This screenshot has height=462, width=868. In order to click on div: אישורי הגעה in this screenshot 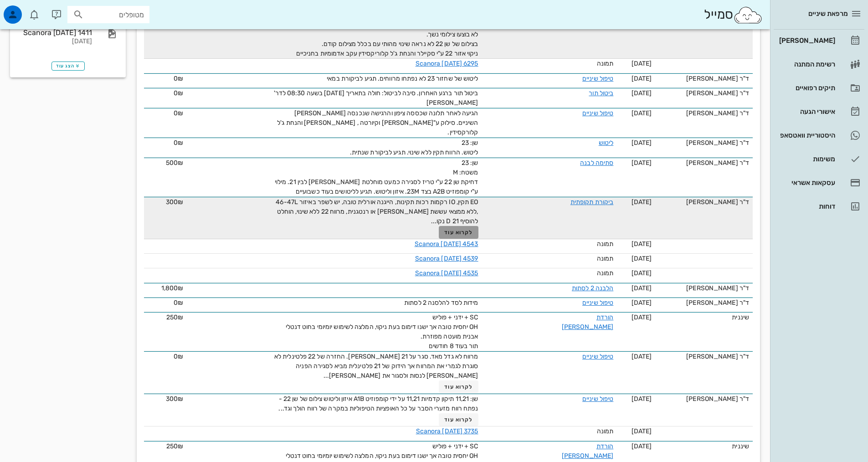, I will do `click(806, 112)`.